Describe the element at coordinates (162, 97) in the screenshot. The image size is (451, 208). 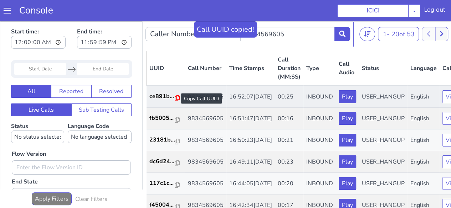
I see `p: fb5005...` at that location.